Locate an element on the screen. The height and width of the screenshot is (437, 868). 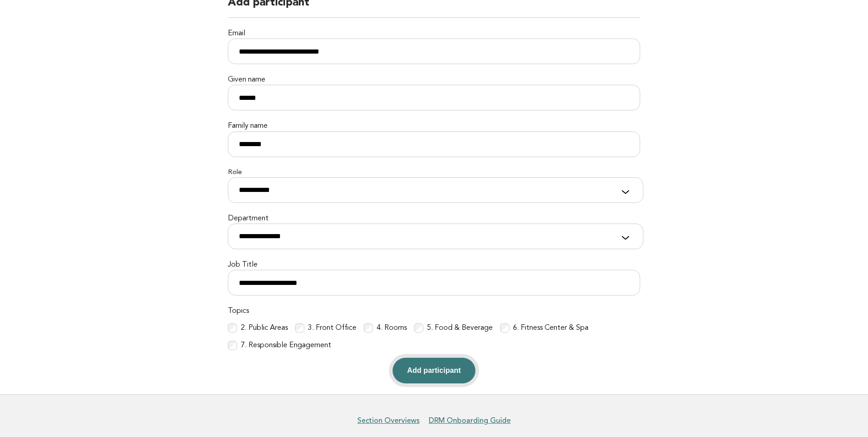
a: DRM Onboarding Guide is located at coordinates (469, 420).